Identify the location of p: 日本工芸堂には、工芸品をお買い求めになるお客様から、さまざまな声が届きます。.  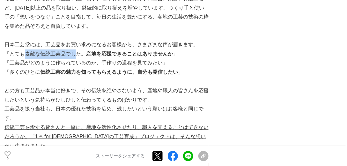
(106, 45).